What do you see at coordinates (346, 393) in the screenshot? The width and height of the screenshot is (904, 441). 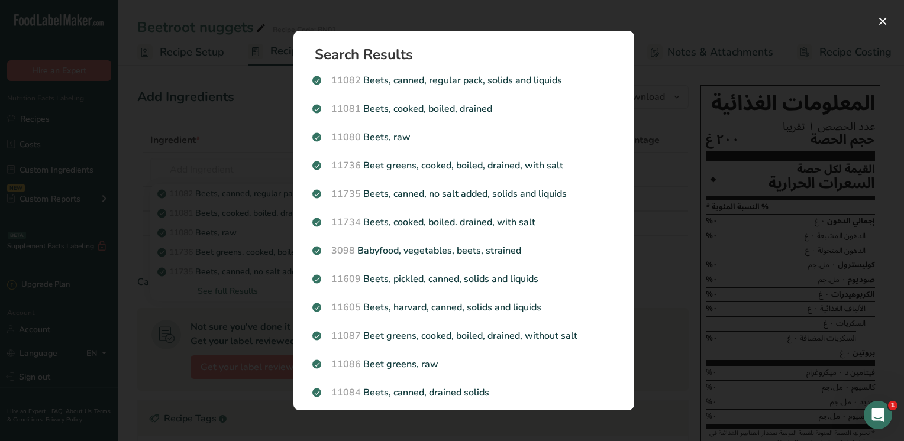 I see `span: 11084` at bounding box center [346, 393].